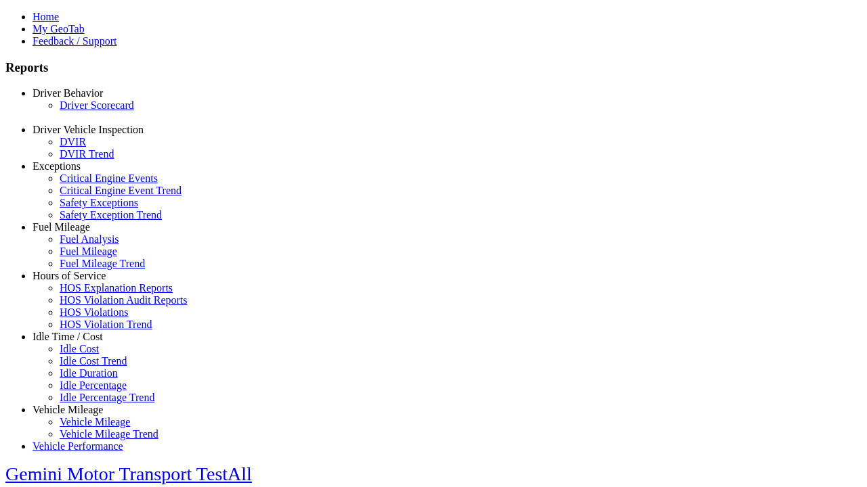  Describe the element at coordinates (68, 336) in the screenshot. I see `a: Idle Time / Cost` at that location.